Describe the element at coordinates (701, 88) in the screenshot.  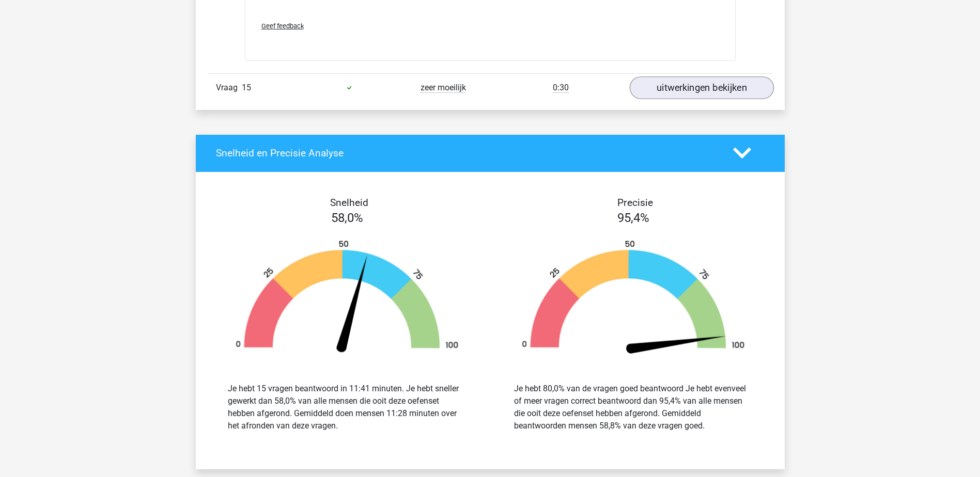
I see `a: uitwerkingen bekijken` at that location.